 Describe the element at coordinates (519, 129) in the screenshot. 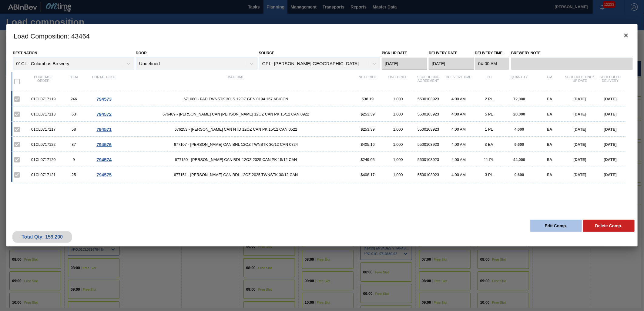

I see `span: 4,000` at that location.